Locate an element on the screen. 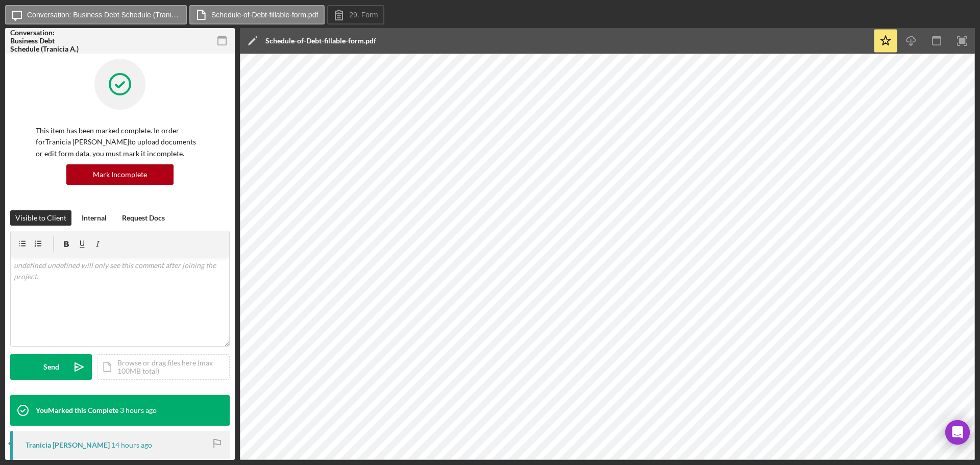  button: Conversation: Business Debt Schedule (Tranicia A.) is located at coordinates (96, 15).